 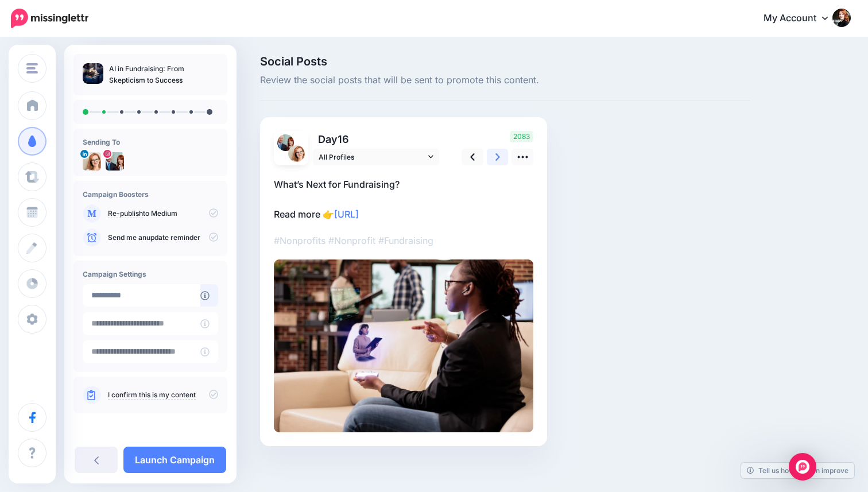 What do you see at coordinates (164, 75) in the screenshot?
I see `p: AI in Fundraising: From Skepticism to Success` at bounding box center [164, 75].